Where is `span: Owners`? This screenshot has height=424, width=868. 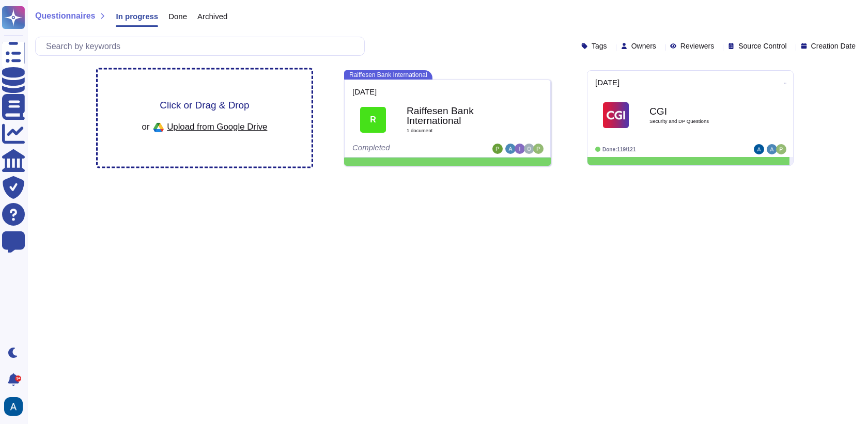 span: Owners is located at coordinates (644, 46).